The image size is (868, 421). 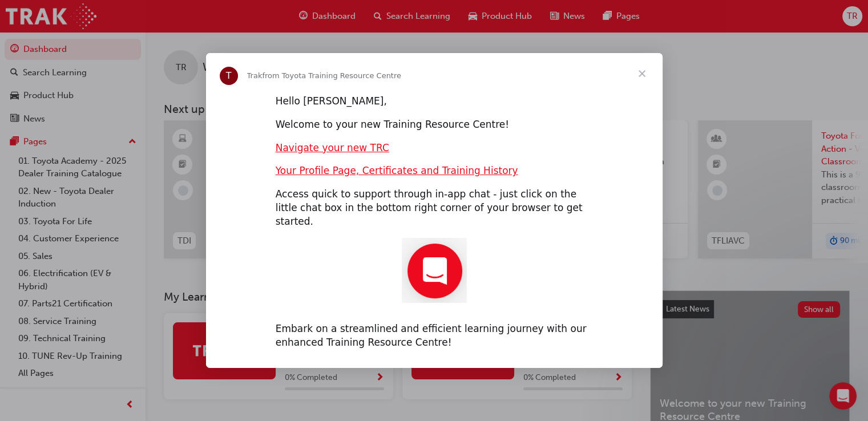 I want to click on div: Access quick to support through in-app chat - just click on the little chat box in the bottom rig..., so click(x=434, y=208).